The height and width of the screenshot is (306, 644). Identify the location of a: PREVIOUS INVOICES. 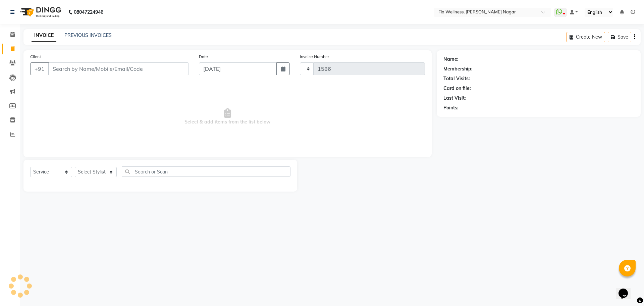
(88, 35).